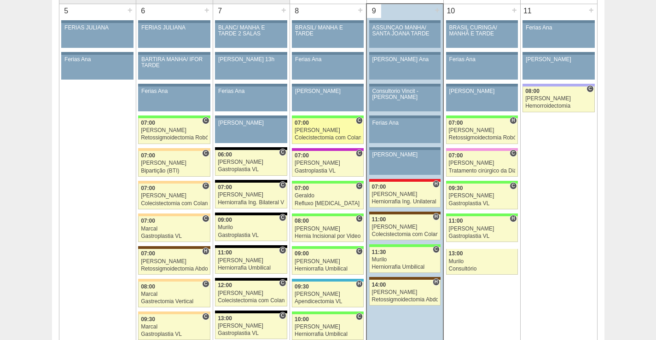 This screenshot has width=656, height=340. I want to click on div: Key: Blanc, so click(251, 247).